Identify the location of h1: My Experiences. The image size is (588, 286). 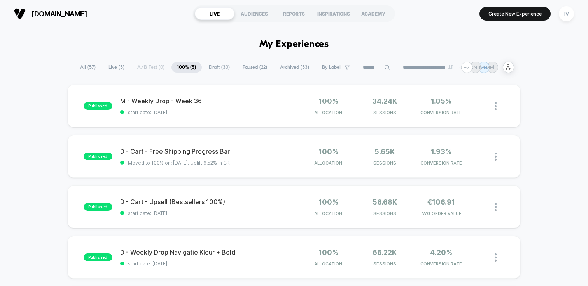
(294, 44).